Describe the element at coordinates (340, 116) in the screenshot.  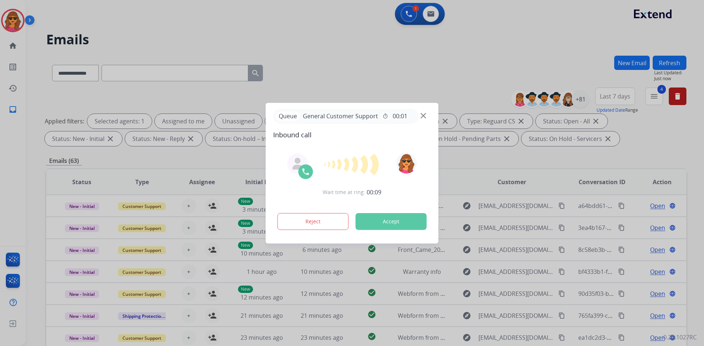
I see `span: General Customer Support` at that location.